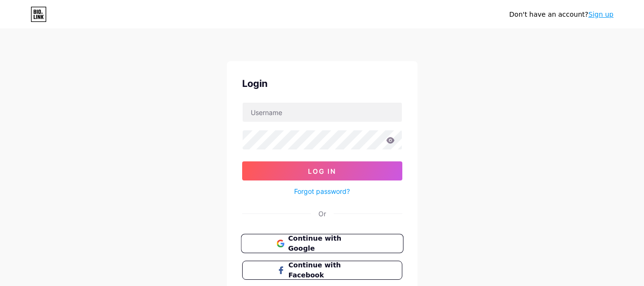 The height and width of the screenshot is (286, 644). What do you see at coordinates (322, 270) in the screenshot?
I see `button: Continue with Facebook` at bounding box center [322, 270].